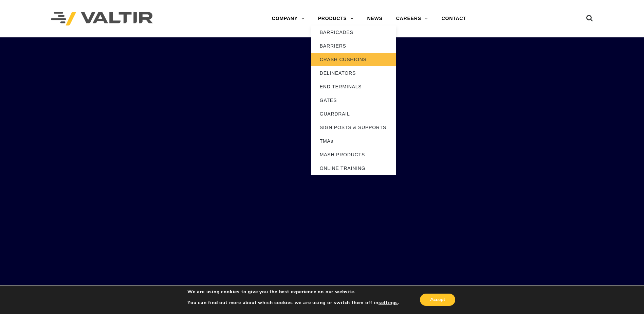  I want to click on a: TMAs, so click(354, 141).